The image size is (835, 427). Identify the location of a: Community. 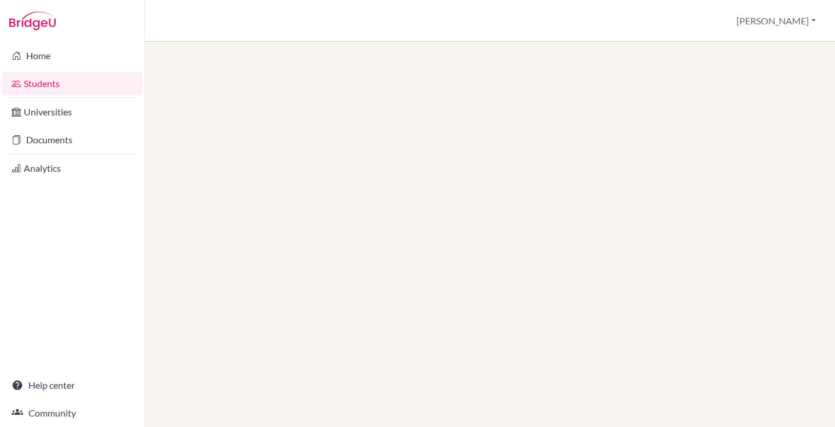
(72, 413).